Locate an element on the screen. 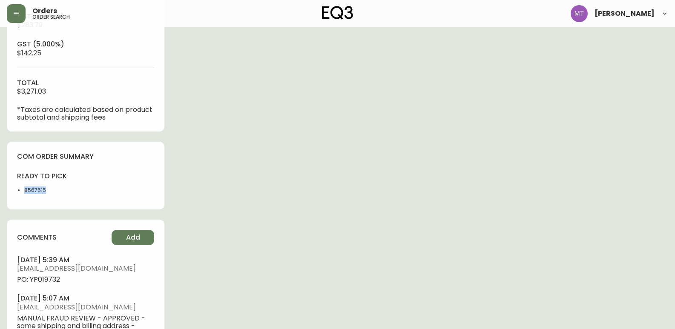  h5: order search is located at coordinates (51, 17).